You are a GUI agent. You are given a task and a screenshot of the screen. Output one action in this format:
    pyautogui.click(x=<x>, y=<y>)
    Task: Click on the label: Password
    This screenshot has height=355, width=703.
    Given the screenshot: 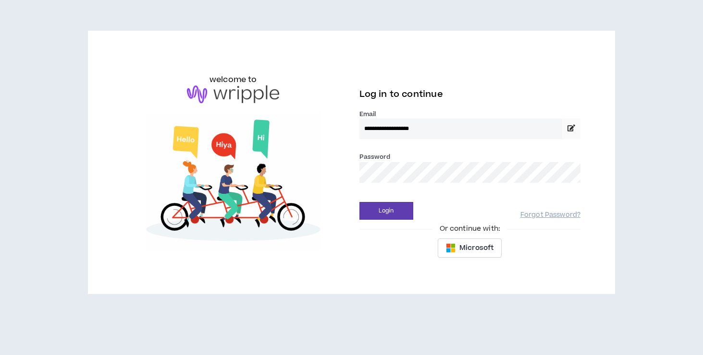 What is the action you would take?
    pyautogui.click(x=375, y=157)
    